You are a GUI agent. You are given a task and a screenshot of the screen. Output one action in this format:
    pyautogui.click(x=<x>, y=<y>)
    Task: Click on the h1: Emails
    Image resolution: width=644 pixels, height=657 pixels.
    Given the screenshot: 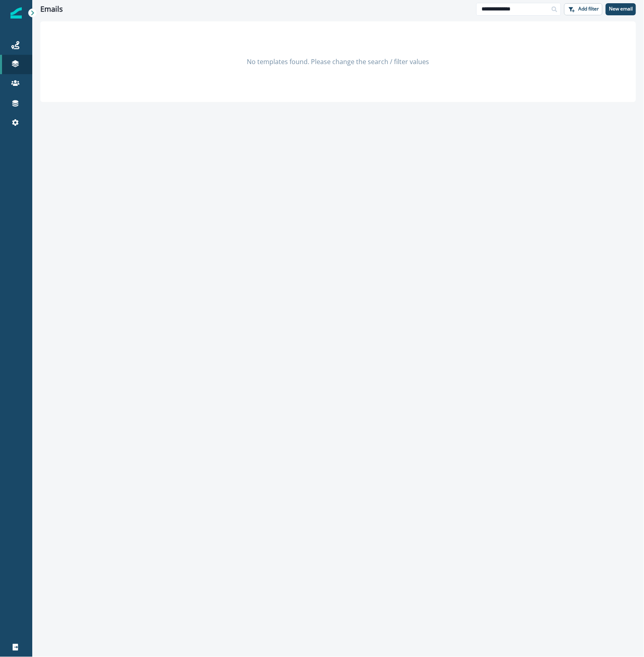 What is the action you would take?
    pyautogui.click(x=52, y=9)
    